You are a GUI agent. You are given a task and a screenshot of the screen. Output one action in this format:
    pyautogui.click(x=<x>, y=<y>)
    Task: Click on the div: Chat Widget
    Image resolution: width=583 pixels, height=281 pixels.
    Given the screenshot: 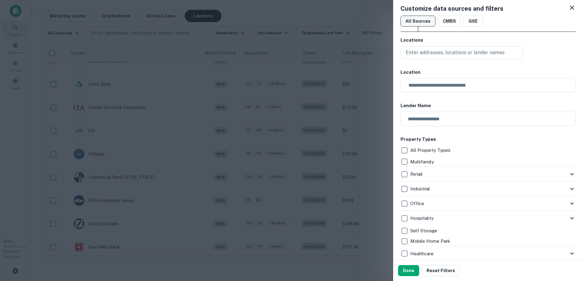 What is the action you would take?
    pyautogui.click(x=567, y=247)
    